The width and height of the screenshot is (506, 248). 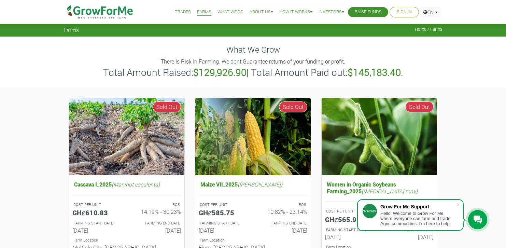 I want to click on i: (Manihot esculenta), so click(x=136, y=184).